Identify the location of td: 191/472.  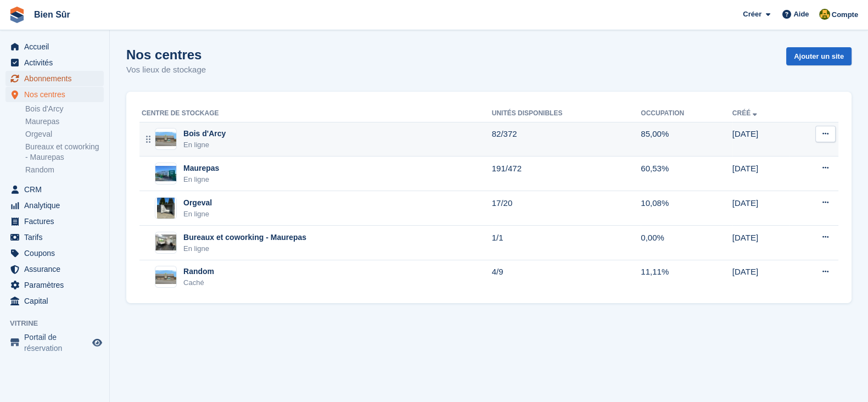
(567, 173).